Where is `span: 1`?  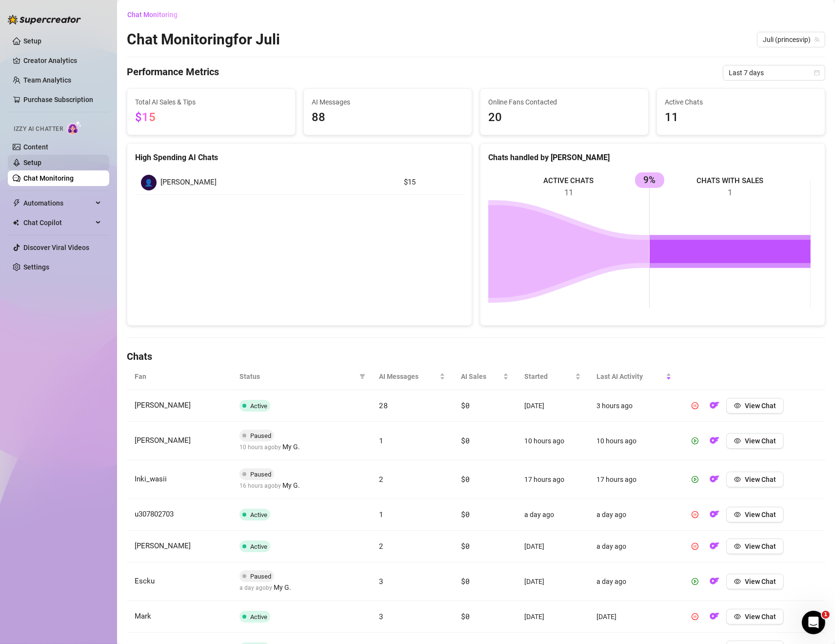 span: 1 is located at coordinates (381, 514).